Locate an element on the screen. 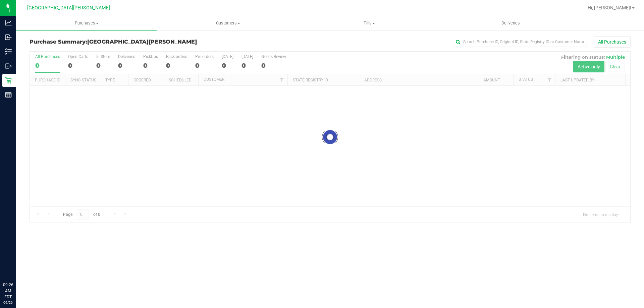  a: Deliveries is located at coordinates (510, 23).